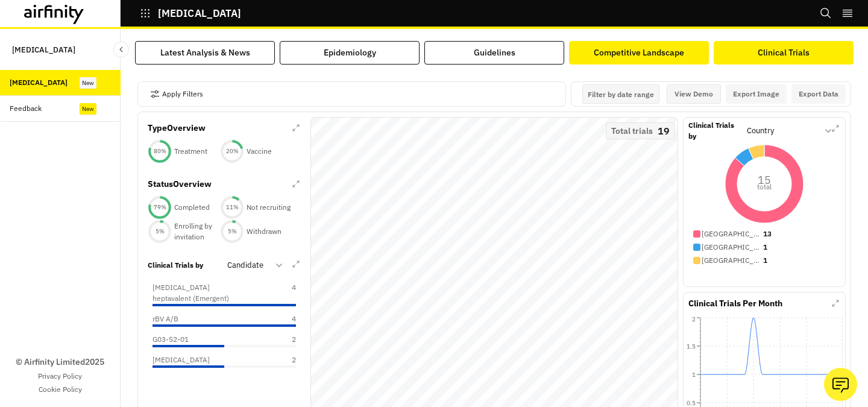 Image resolution: width=868 pixels, height=407 pixels. Describe the element at coordinates (638, 53) in the screenshot. I see `div: Competitive Landscape` at that location.